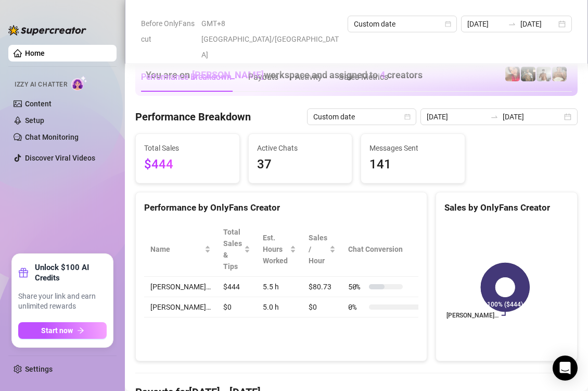 Image resolution: width=588 pixels, height=391 pixels. I want to click on div: Performance Breakdown, so click(186, 77).